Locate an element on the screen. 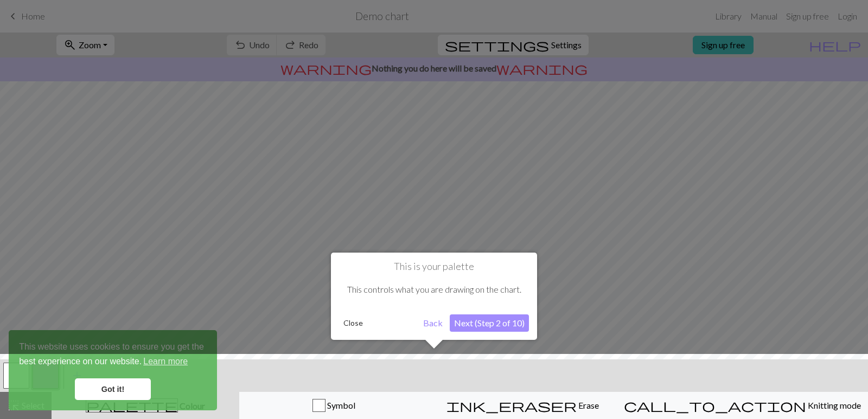 The width and height of the screenshot is (868, 419). button: Back is located at coordinates (433, 323).